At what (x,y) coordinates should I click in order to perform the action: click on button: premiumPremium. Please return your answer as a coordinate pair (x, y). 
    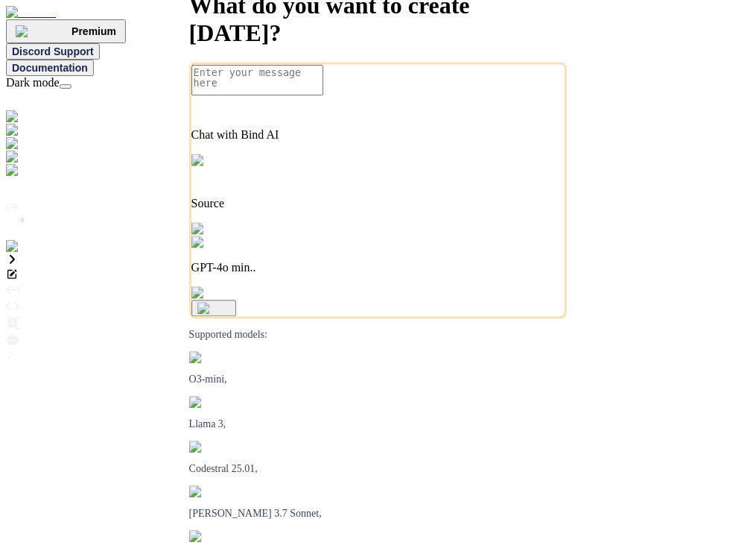
    Looking at the image, I should click on (65, 31).